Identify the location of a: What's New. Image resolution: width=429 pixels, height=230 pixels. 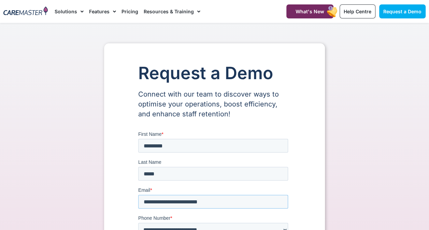
(310, 11).